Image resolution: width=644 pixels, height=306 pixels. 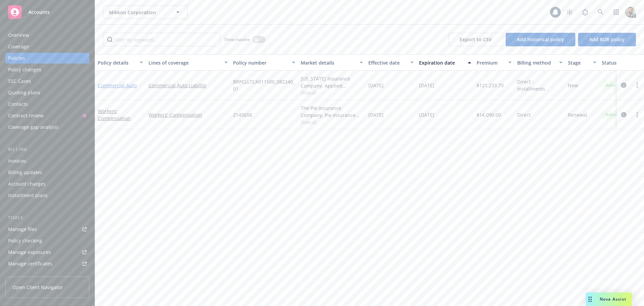 I want to click on span: Direct - Installments, so click(x=540, y=85).